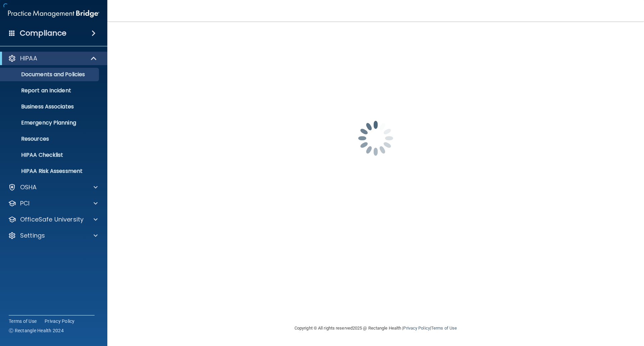 This screenshot has height=346, width=644. Describe the element at coordinates (53, 58) in the screenshot. I see `a: HIPAA` at that location.